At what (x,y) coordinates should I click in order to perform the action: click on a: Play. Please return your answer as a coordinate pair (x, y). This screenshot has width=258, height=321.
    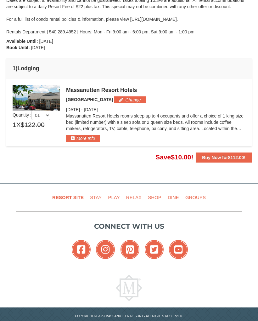
    Looking at the image, I should click on (114, 197).